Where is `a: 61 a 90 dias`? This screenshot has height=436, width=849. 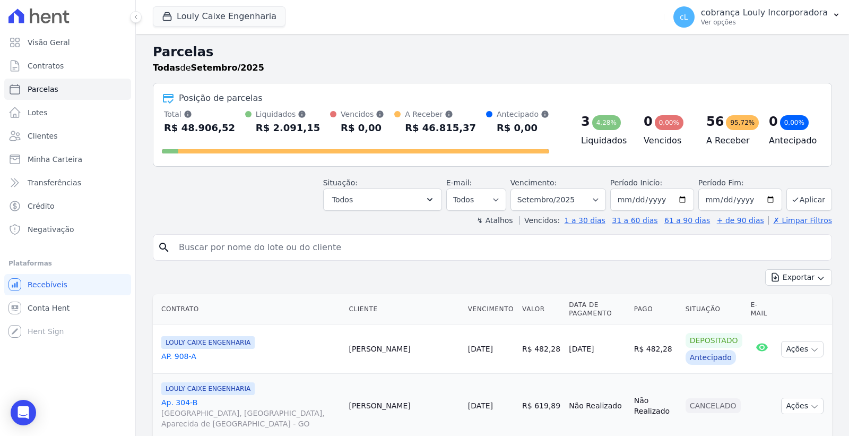
a: 61 a 90 dias is located at coordinates (688, 220).